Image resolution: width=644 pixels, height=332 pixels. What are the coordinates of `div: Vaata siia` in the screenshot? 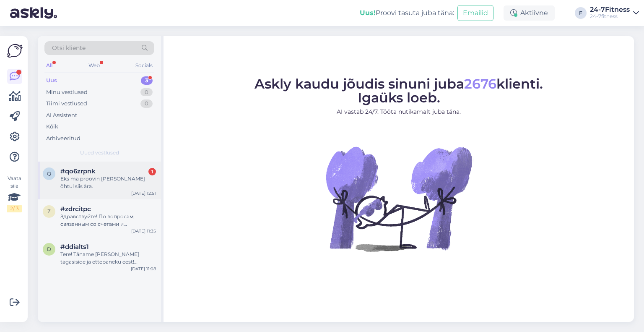 It's located at (14, 194).